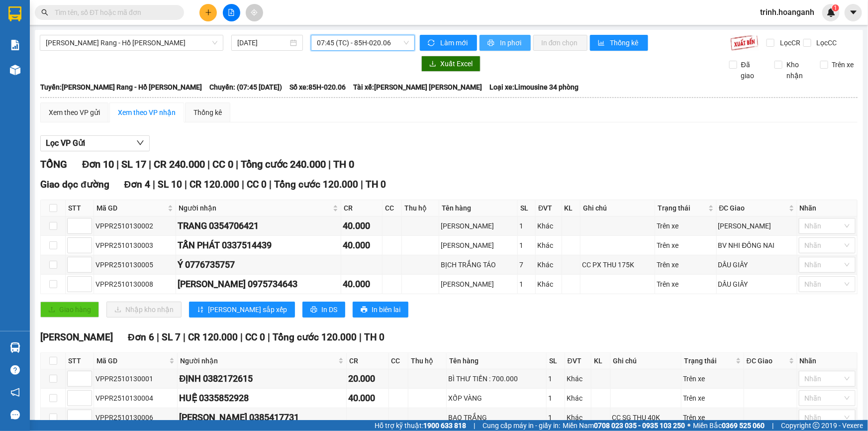 The width and height of the screenshot is (868, 431). Describe the element at coordinates (854, 13) in the screenshot. I see `span: caret-down` at that location.